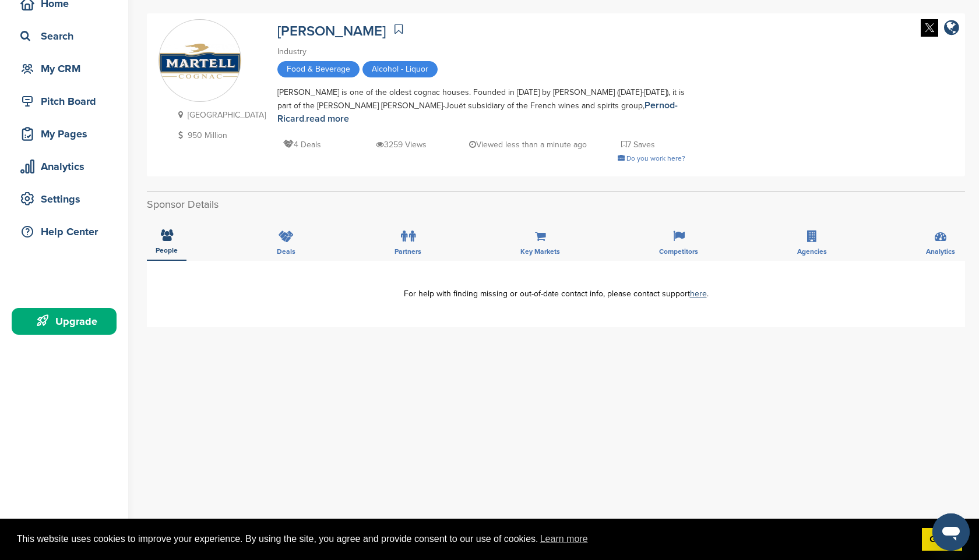 The image size is (979, 560). Describe the element at coordinates (556, 294) in the screenshot. I see `div: For help with finding missing or out-of-date contact info, please contact support .` at that location.